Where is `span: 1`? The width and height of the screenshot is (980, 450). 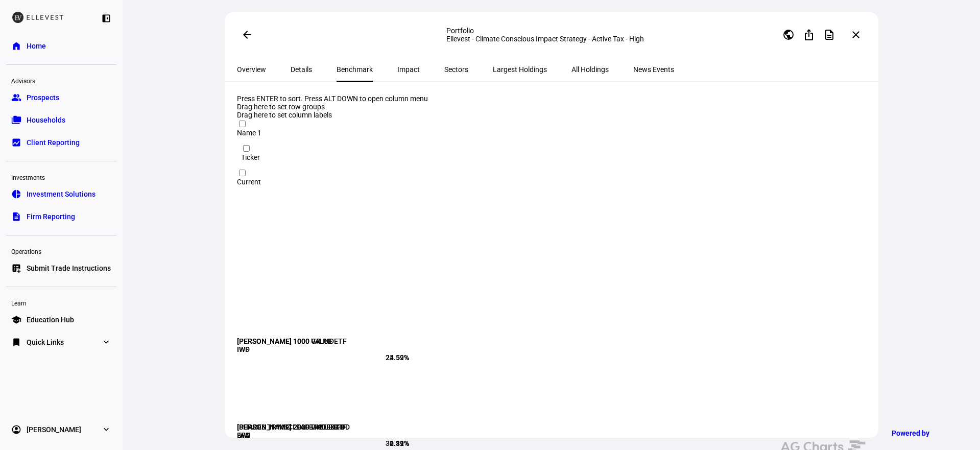
span: 1 is located at coordinates (260, 133).